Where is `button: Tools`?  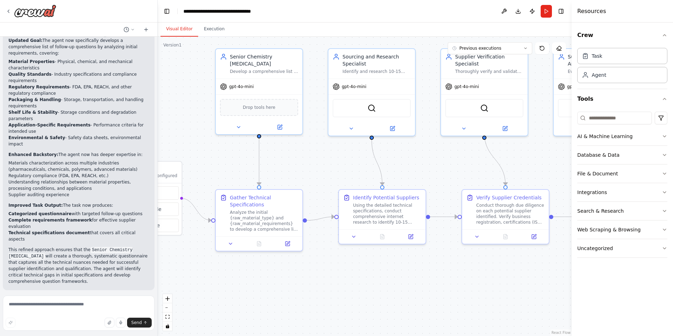
button: Tools is located at coordinates (623, 99).